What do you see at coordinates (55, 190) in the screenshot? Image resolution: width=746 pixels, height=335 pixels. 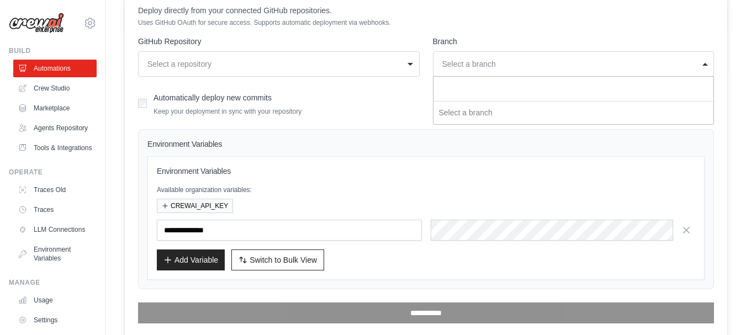 I see `a: Traces Old` at bounding box center [55, 190].